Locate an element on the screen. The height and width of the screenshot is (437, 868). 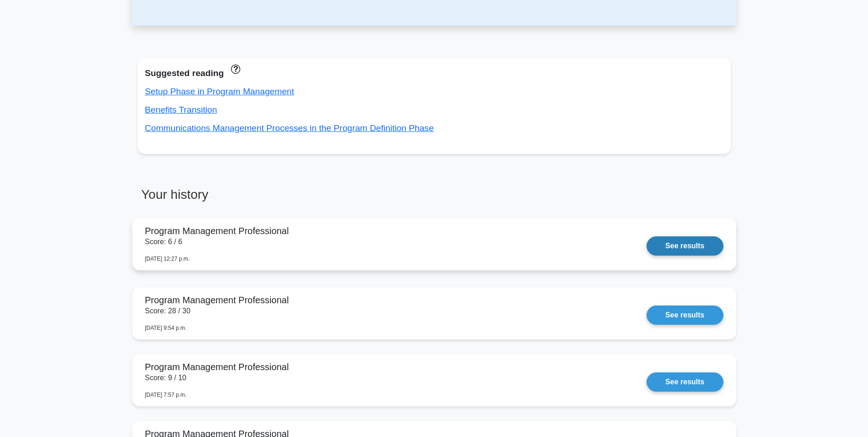
a: Communications Management Processes in the Program Definition Phase is located at coordinates (289, 128).